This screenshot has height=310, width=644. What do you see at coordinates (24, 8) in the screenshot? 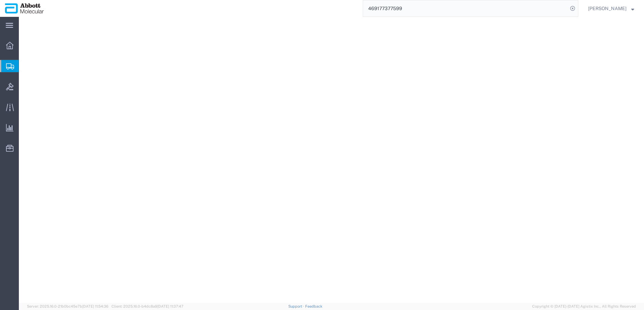
I see `img: logo` at bounding box center [24, 8].